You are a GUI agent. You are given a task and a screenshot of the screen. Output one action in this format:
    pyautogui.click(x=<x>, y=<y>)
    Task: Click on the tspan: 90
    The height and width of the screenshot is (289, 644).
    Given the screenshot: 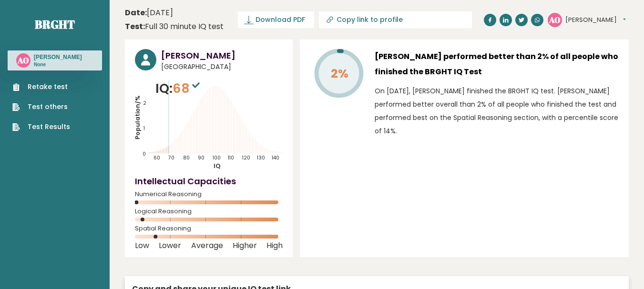 What is the action you would take?
    pyautogui.click(x=201, y=157)
    